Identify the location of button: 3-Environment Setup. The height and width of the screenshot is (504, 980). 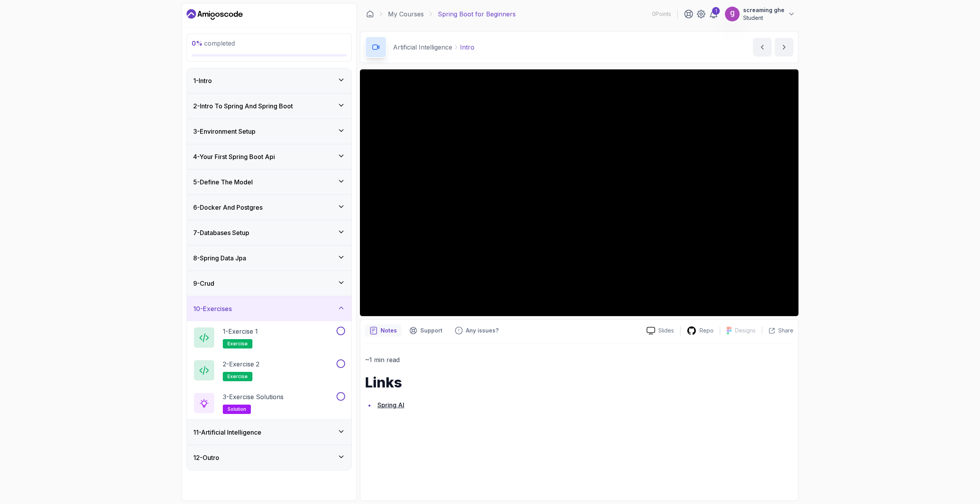
(269, 131).